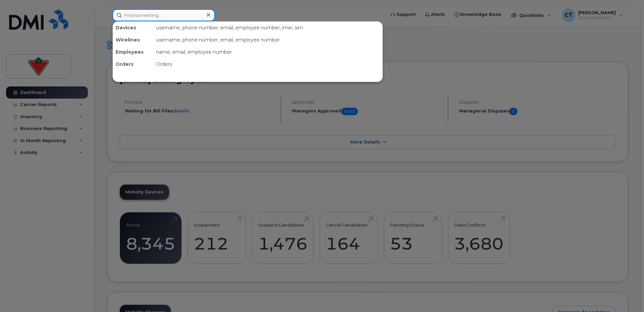 This screenshot has height=312, width=644. What do you see at coordinates (133, 40) in the screenshot?
I see `div: Wirelines` at bounding box center [133, 40].